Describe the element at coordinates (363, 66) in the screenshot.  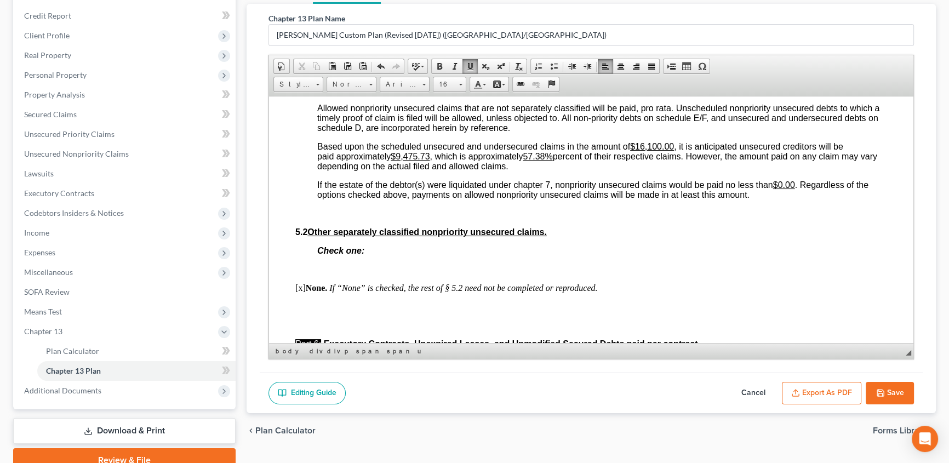
I see `a: Paste from Word` at that location.